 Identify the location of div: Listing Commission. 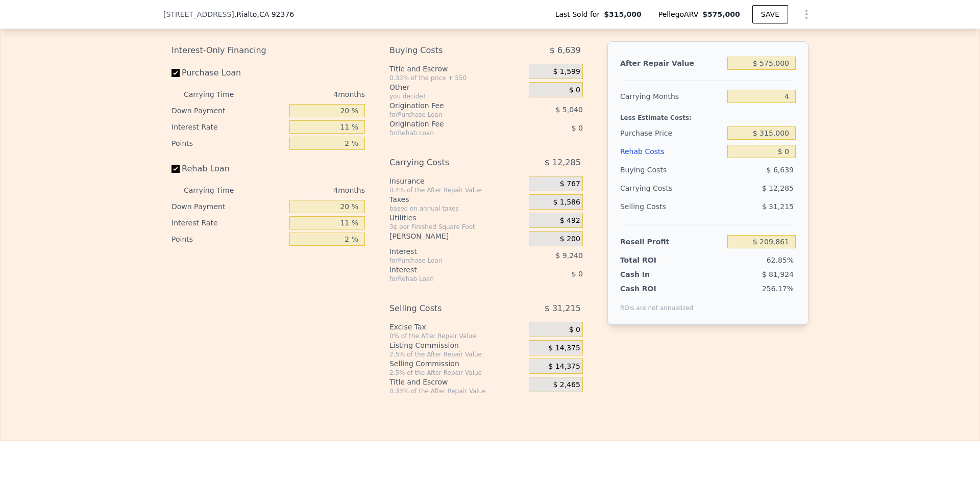
(457, 346).